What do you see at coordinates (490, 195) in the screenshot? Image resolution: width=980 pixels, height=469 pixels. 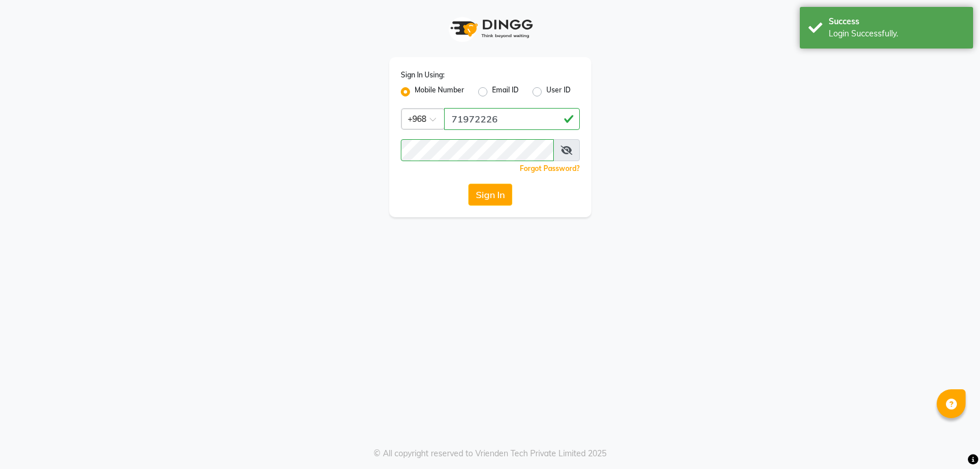 I see `button: Sign In` at bounding box center [490, 195].